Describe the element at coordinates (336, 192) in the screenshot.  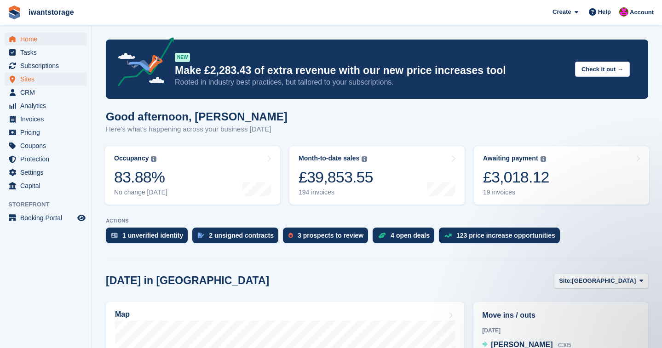
I see `div: 194 invoices` at that location.